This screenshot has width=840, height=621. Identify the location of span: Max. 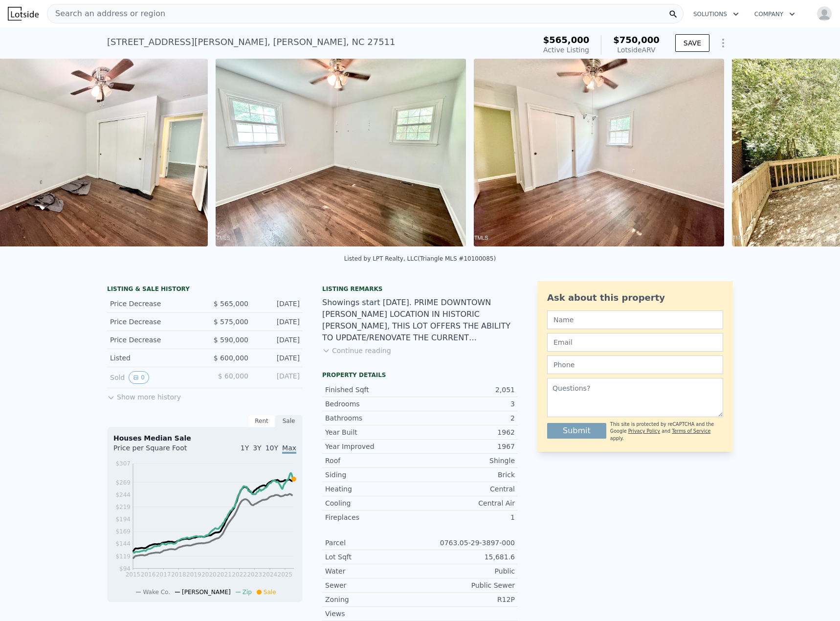
(289, 449).